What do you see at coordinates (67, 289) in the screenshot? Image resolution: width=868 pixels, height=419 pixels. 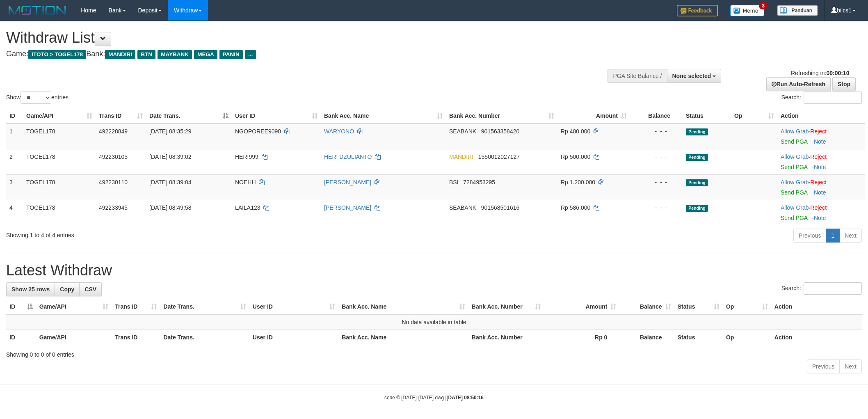 I see `span: Copy` at bounding box center [67, 289].